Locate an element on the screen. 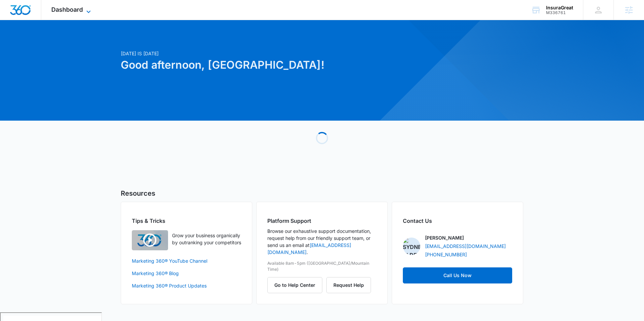  a: Marketing 360® Blog is located at coordinates (186, 273).